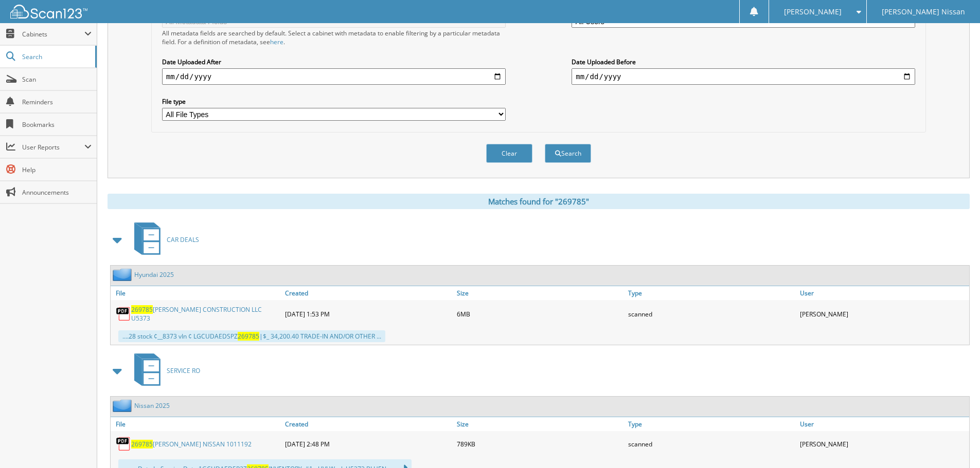 Image resolution: width=980 pixels, height=468 pixels. Describe the element at coordinates (152, 406) in the screenshot. I see `a: Nissan 2025` at that location.